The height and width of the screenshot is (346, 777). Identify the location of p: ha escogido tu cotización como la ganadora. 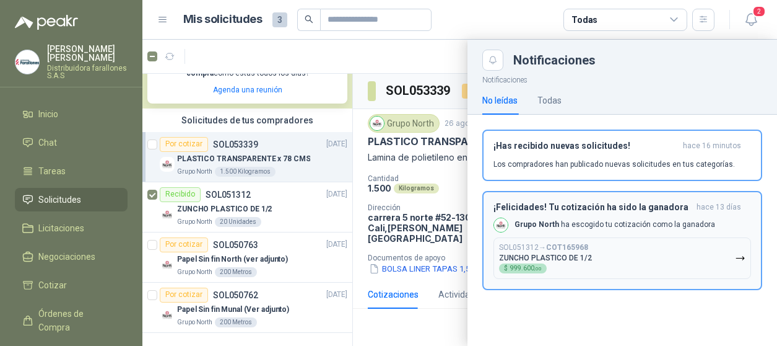
(615, 224).